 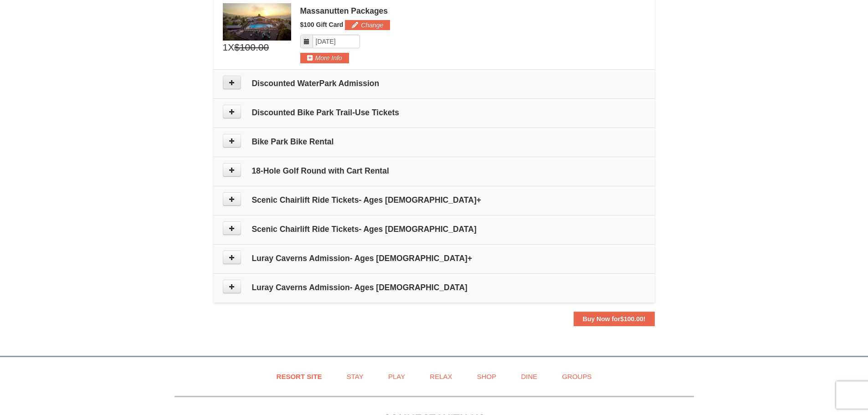 I want to click on a: Groups, so click(x=576, y=376).